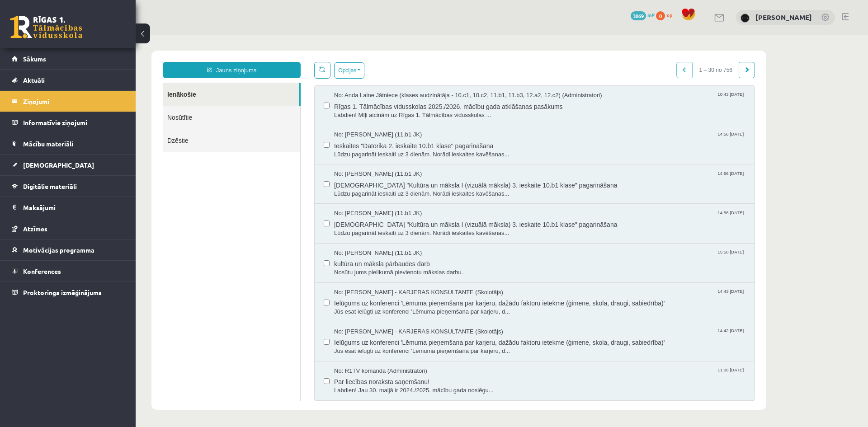  Describe the element at coordinates (639, 16) in the screenshot. I see `span: 3069` at that location.